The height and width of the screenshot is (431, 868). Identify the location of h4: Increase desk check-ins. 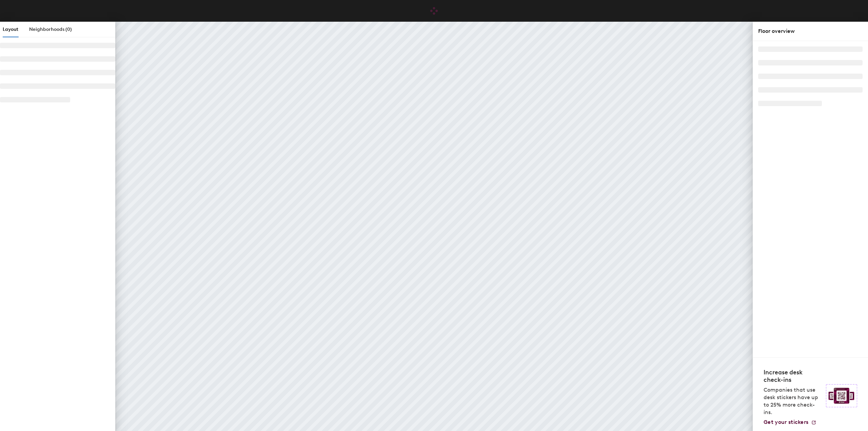
(792, 376).